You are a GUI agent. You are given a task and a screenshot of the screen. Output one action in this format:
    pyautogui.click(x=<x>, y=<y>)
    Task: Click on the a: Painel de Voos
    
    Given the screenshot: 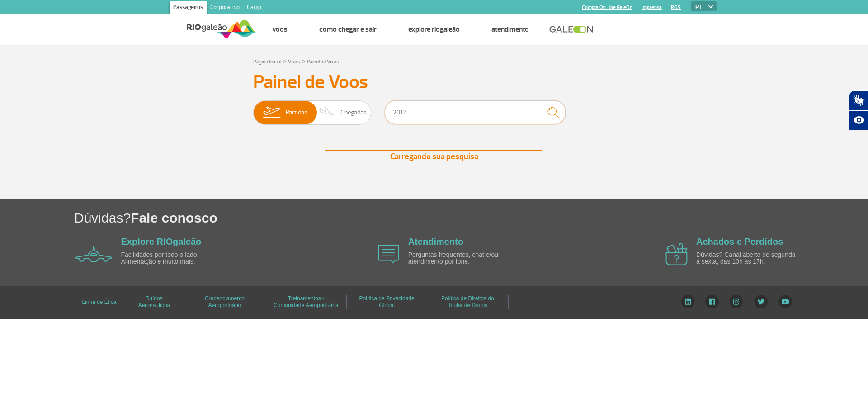 What is the action you would take?
    pyautogui.click(x=323, y=61)
    